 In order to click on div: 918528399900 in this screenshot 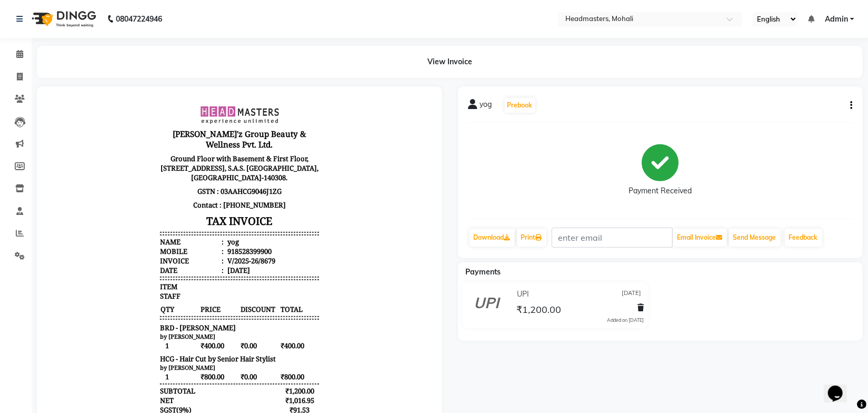, I will do `click(201, 154)`.